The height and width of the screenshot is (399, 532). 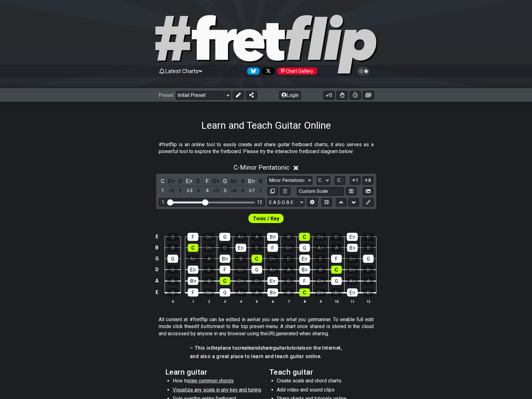 What do you see at coordinates (252, 95) in the screenshot?
I see `button: Share Preset` at bounding box center [252, 95].